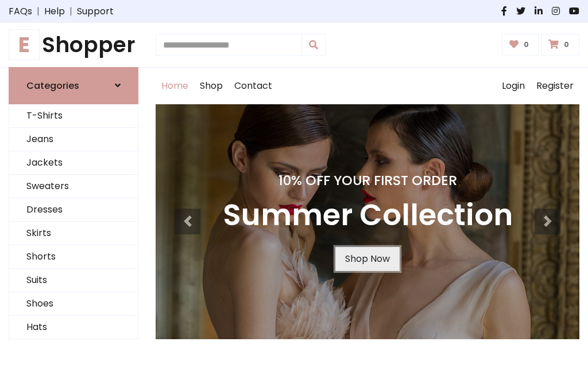 This screenshot has width=588, height=377. What do you see at coordinates (74, 281) in the screenshot?
I see `a: Suits` at bounding box center [74, 281].